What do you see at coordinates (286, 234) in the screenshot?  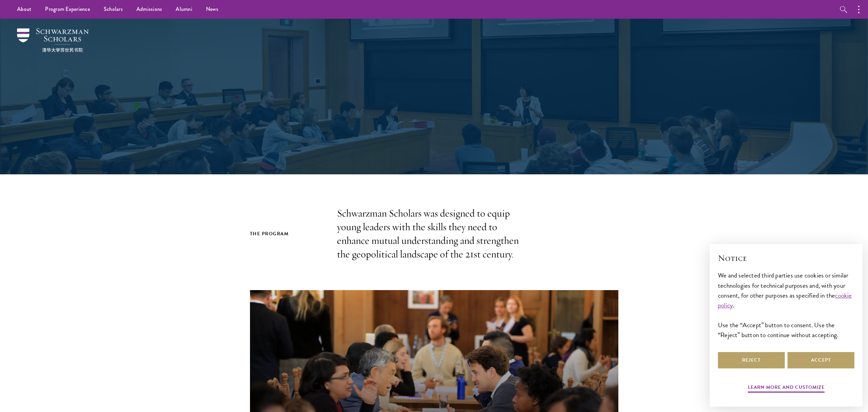 I see `h2: The Program` at bounding box center [286, 234].